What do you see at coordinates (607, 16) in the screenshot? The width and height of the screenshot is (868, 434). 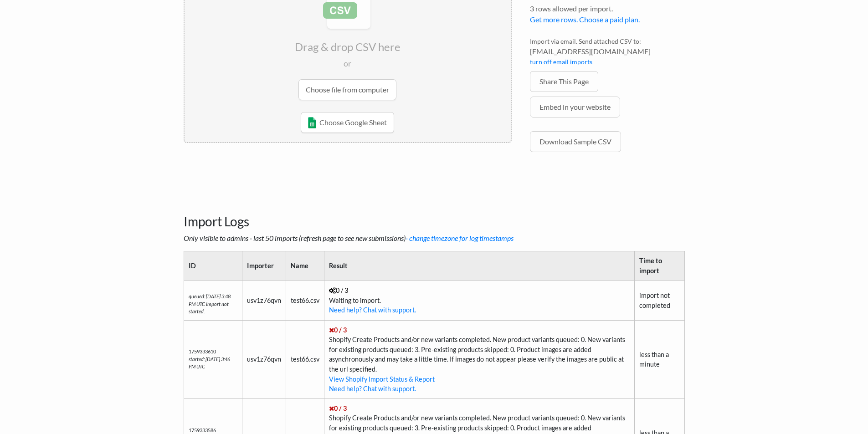 I see `li: 3 rows allowed per import.` at bounding box center [607, 16].